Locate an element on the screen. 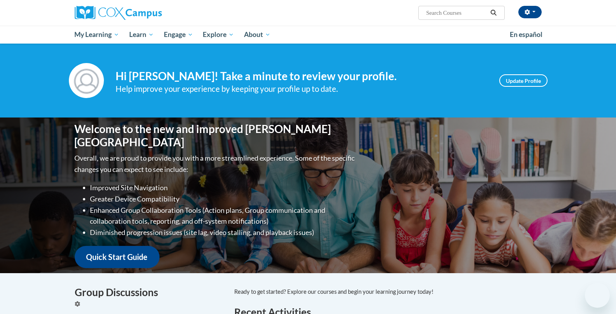  div: Main menu is located at coordinates (308, 35).